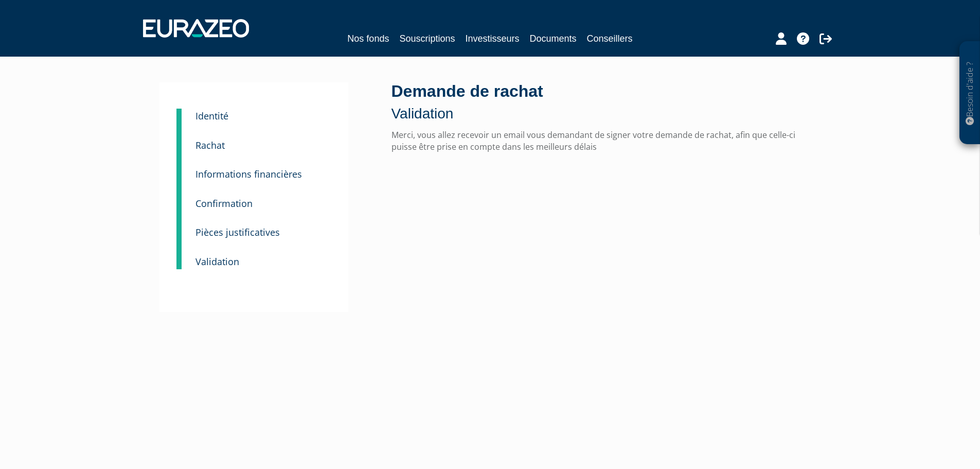 This screenshot has width=980, height=469. What do you see at coordinates (248, 174) in the screenshot?
I see `small: Informations financières` at bounding box center [248, 174].